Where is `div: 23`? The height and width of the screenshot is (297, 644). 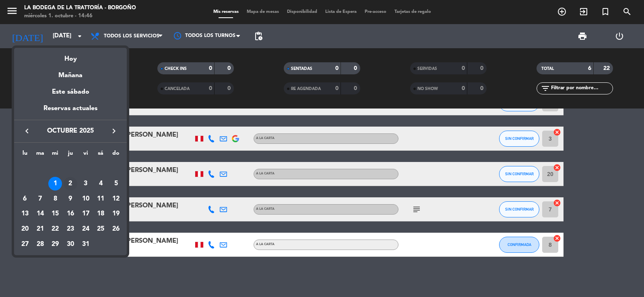 div: 23 is located at coordinates (70, 229).